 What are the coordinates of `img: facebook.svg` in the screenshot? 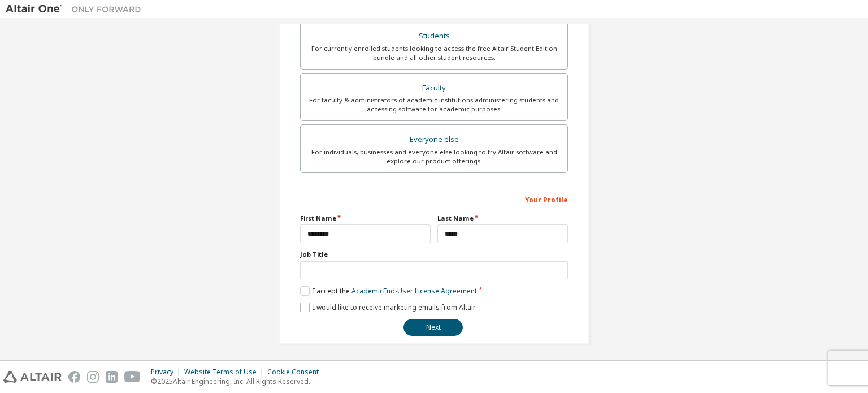 It's located at (74, 377).